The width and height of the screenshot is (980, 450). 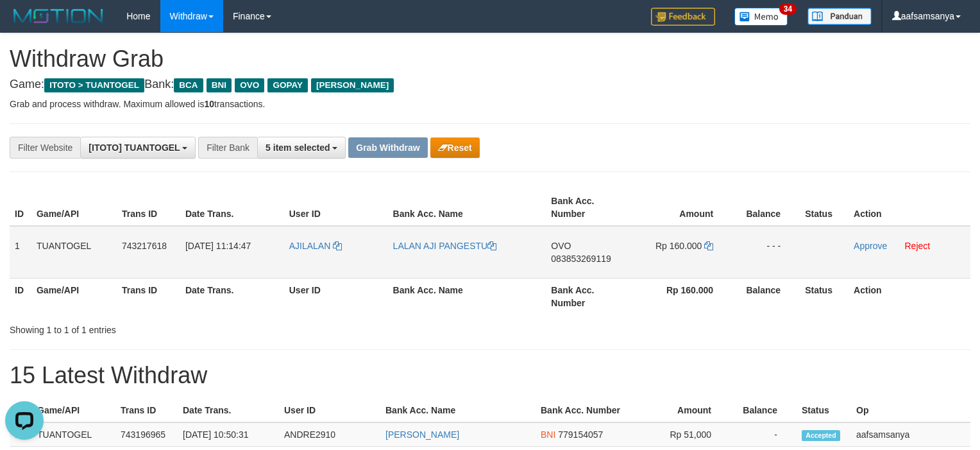 What do you see at coordinates (490, 59) in the screenshot?
I see `h1: Withdraw Grab` at bounding box center [490, 59].